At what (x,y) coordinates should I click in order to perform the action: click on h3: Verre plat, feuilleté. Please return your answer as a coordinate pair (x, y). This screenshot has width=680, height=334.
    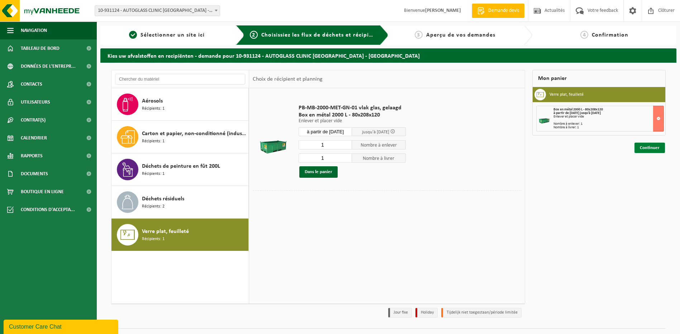
    Looking at the image, I should click on (566, 95).